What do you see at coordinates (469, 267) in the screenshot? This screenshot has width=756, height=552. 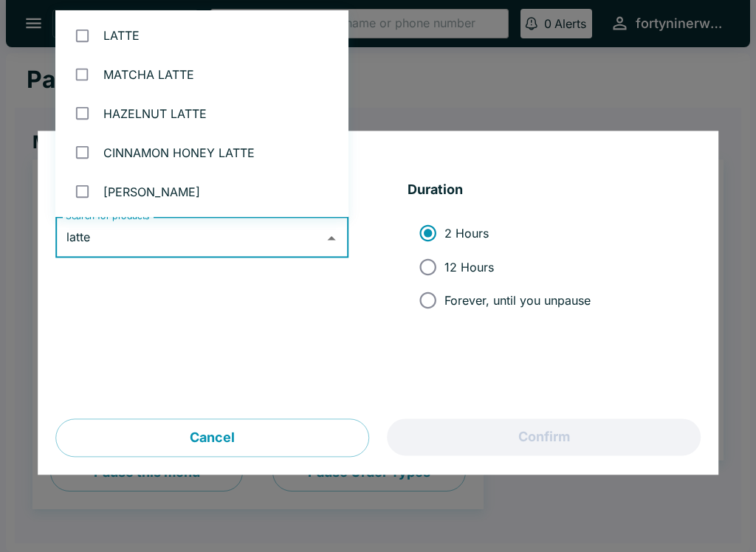 I see `span: 12 Hours` at bounding box center [469, 267].